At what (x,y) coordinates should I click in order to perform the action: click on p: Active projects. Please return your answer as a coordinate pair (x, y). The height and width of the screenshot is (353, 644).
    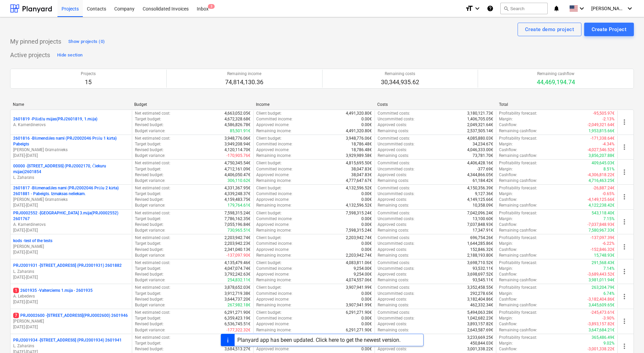
    Looking at the image, I should click on (30, 55).